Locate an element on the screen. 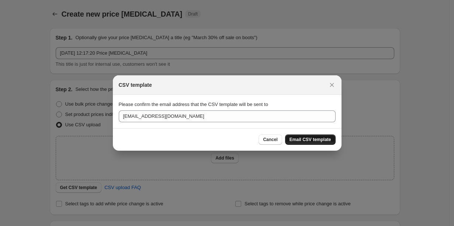  h2: CSV template is located at coordinates (135, 85).